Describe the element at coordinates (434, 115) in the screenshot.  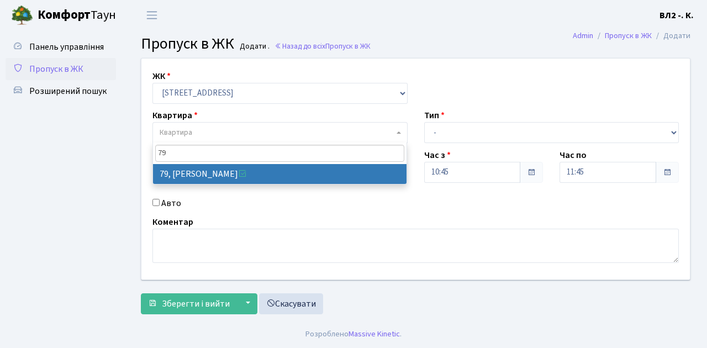
I see `label: Тип` at that location.